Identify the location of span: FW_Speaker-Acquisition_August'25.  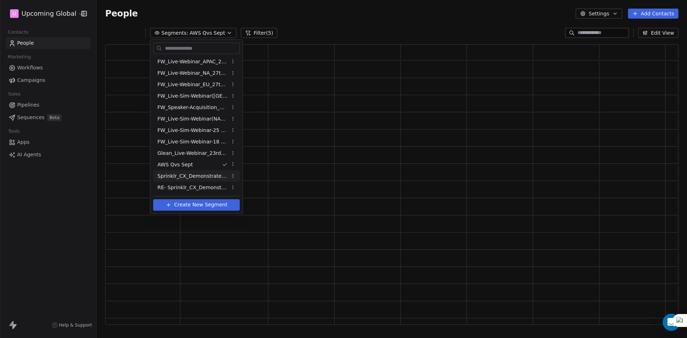
(192, 107).